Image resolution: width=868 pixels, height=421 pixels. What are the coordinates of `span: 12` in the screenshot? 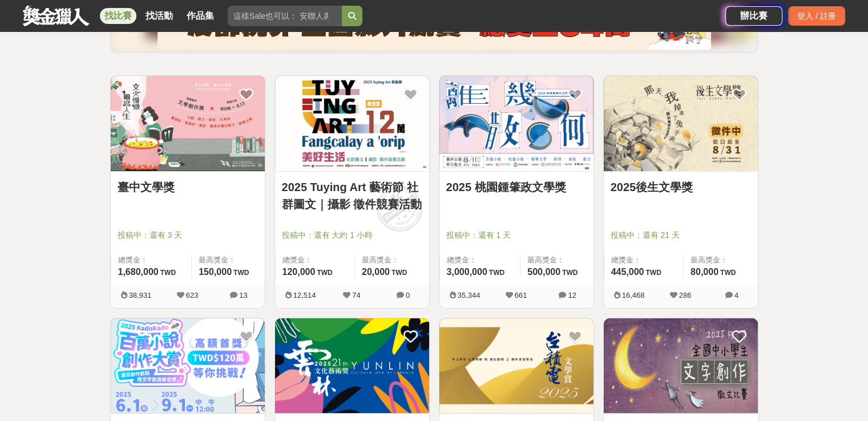 It's located at (572, 295).